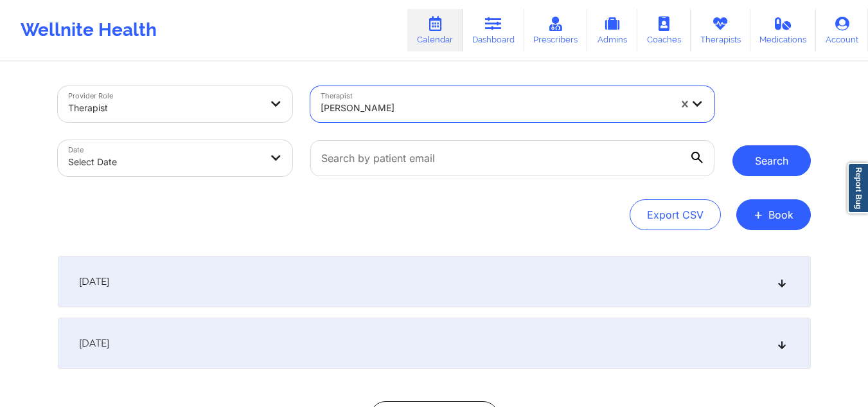 This screenshot has height=407, width=868. I want to click on a: Prescribers, so click(556, 30).